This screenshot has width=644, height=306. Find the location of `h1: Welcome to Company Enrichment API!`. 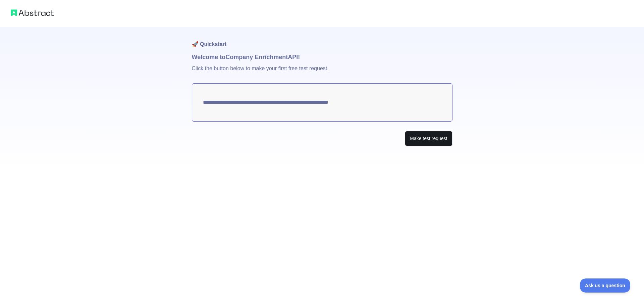

h1: Welcome to Company Enrichment API! is located at coordinates (322, 57).